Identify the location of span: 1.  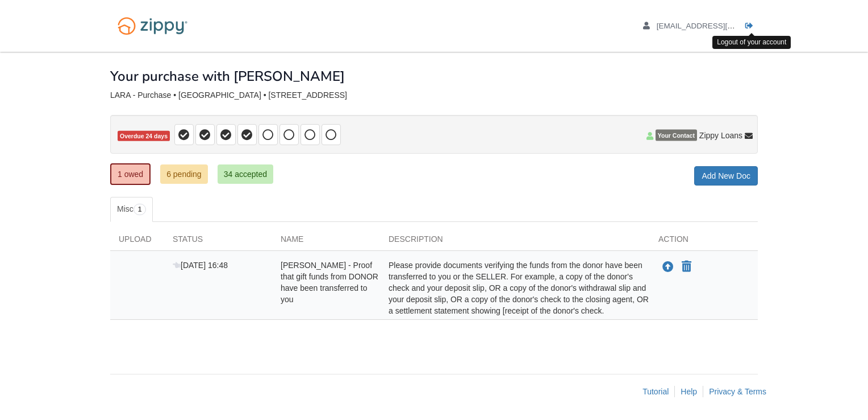
(140, 209).